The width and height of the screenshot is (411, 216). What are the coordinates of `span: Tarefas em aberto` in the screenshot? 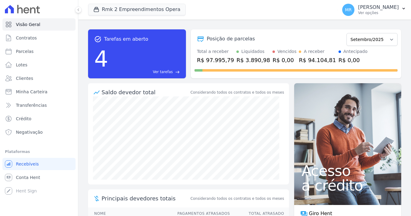 It's located at (126, 39).